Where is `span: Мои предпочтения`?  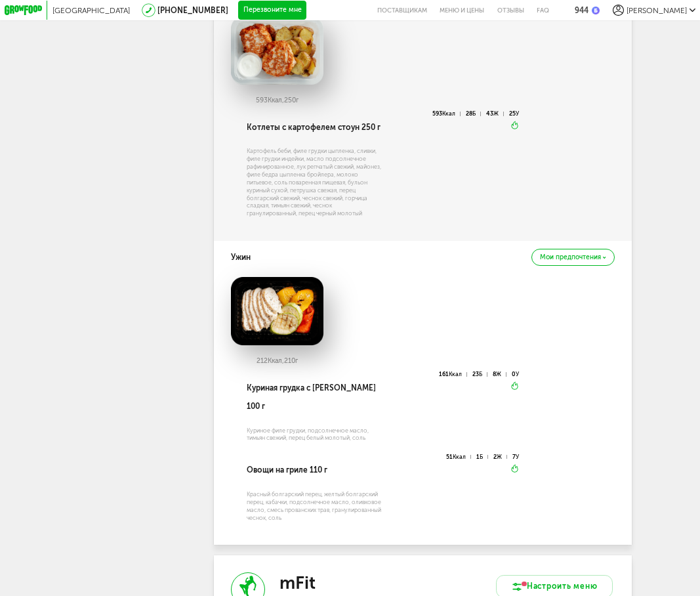 span: Мои предпочтения is located at coordinates (570, 257).